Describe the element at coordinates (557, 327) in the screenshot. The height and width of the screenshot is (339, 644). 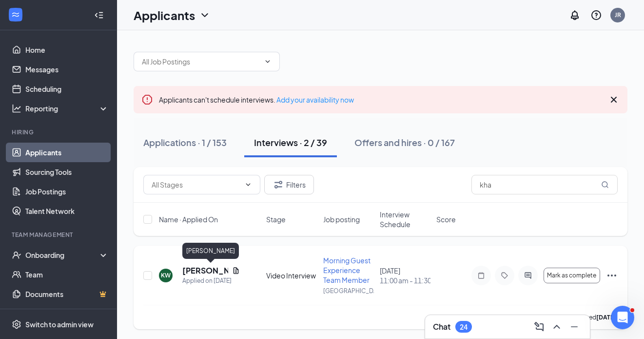
I see `button: ChevronUp` at that location.